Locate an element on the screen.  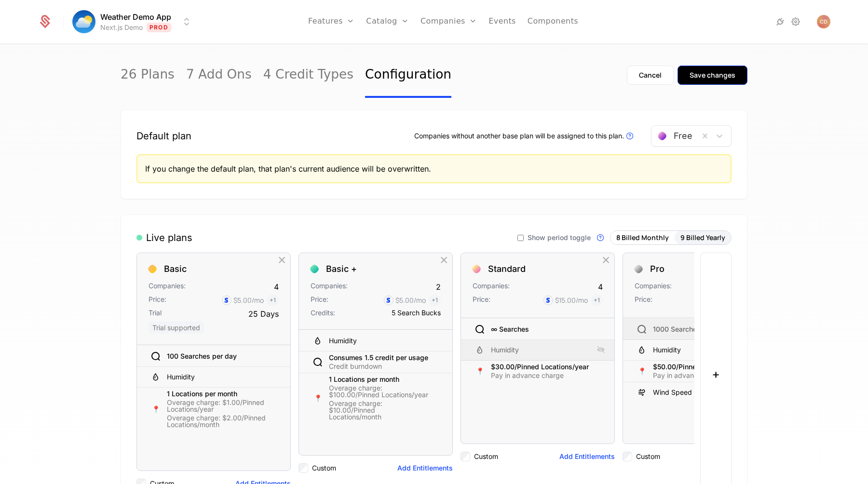
div: Overage charge: $2.00/Pinned Locations/month is located at coordinates (217, 421).